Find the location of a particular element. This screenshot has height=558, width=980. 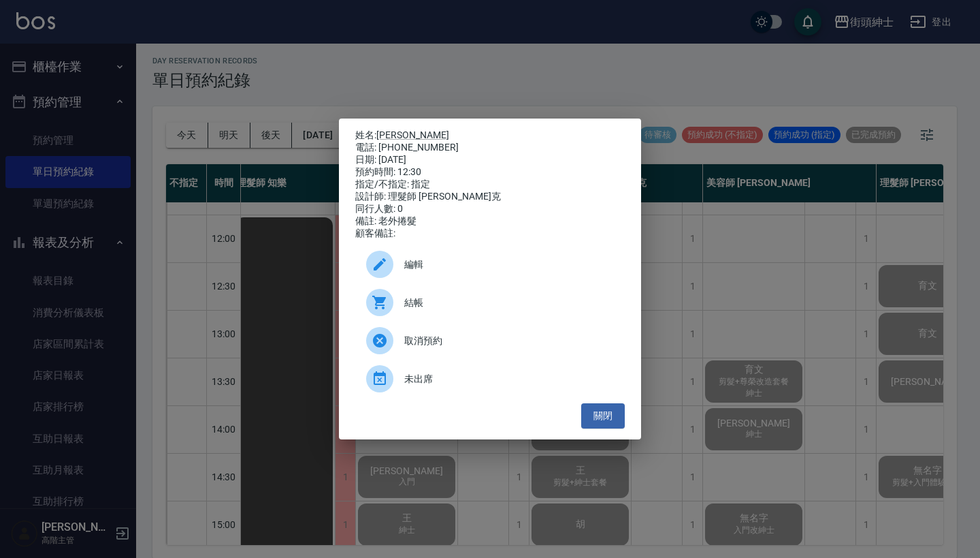

div: 同行人數: 0 is located at coordinates (490, 209).